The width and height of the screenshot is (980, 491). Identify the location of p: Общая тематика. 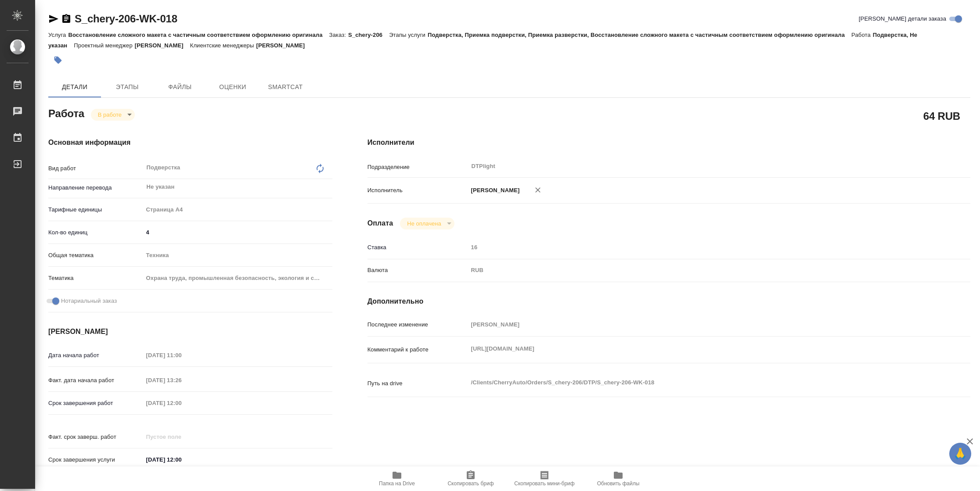
(96, 256).